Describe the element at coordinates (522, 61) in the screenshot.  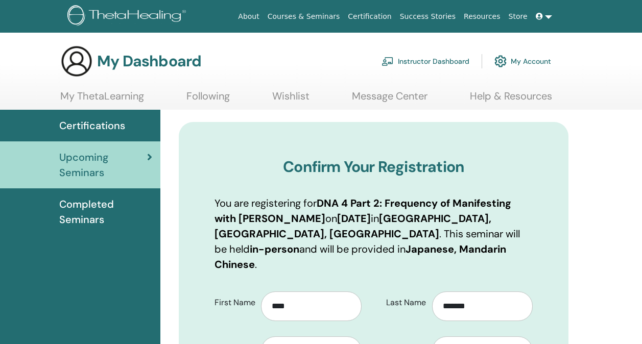
I see `a: My Account` at that location.